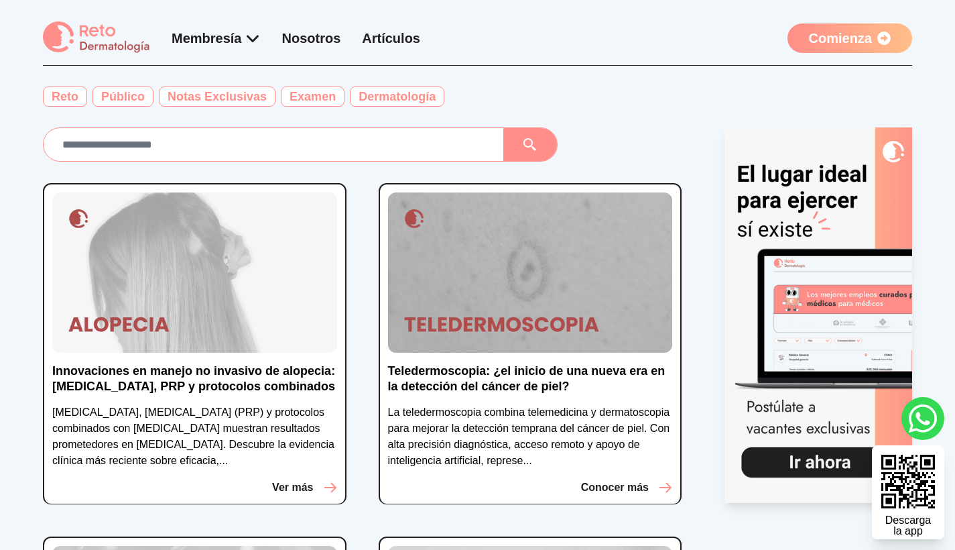 The width and height of the screenshot is (955, 550). What do you see at coordinates (97, 38) in the screenshot?
I see `img: logo Reto dermatología` at bounding box center [97, 38].